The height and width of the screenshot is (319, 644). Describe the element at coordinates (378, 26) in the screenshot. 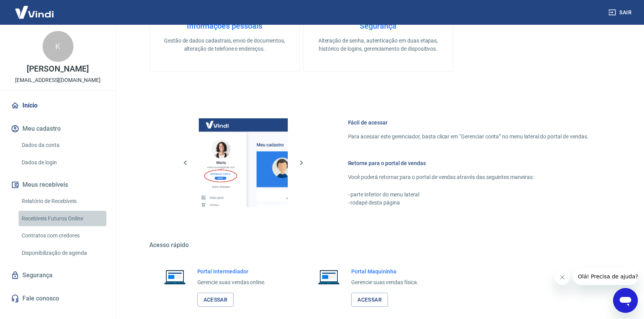

I see `h4: Segurança` at that location.